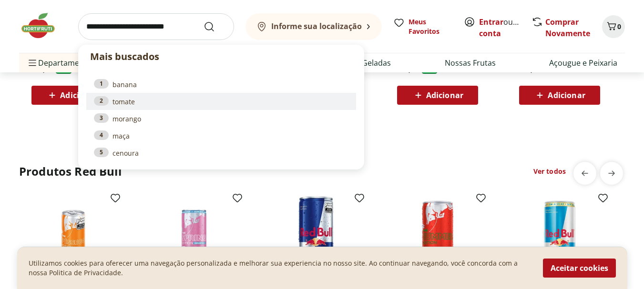  What do you see at coordinates (72, 242) in the screenshot?
I see `img: Energético Morango e Pêssego Red Bull 250ml` at bounding box center [72, 242].